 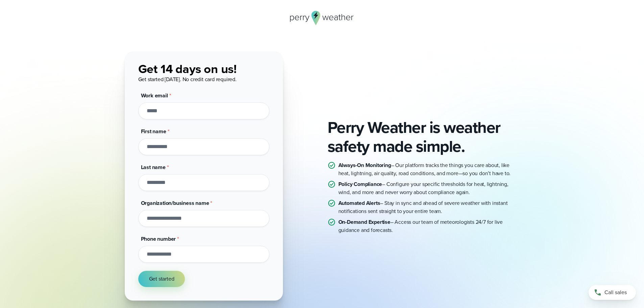 I want to click on strong: Always-On Monitoring, so click(x=365, y=165).